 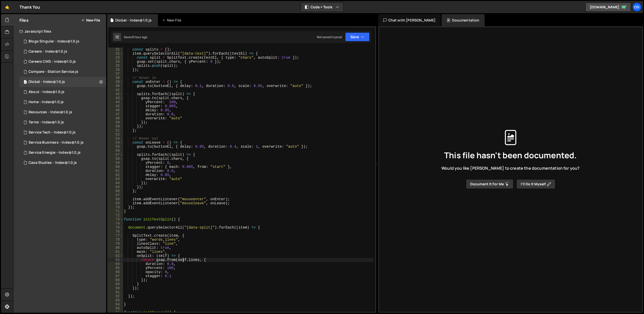 What do you see at coordinates (63, 132) in the screenshot?
I see `div: 16150/43704.js` at bounding box center [63, 132].